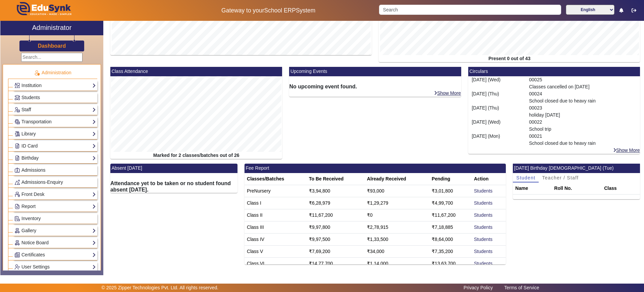  Describe the element at coordinates (31, 218) in the screenshot. I see `span: Inventory` at that location.